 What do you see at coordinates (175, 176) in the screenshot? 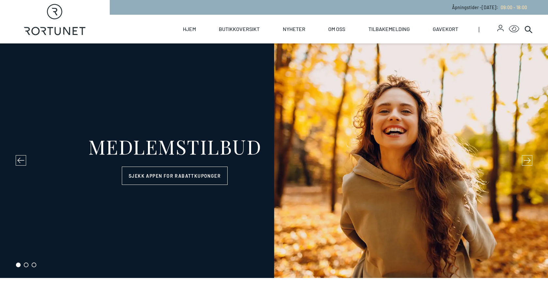
I see `a: Sjekk appen for rabattkuponger` at bounding box center [175, 176].